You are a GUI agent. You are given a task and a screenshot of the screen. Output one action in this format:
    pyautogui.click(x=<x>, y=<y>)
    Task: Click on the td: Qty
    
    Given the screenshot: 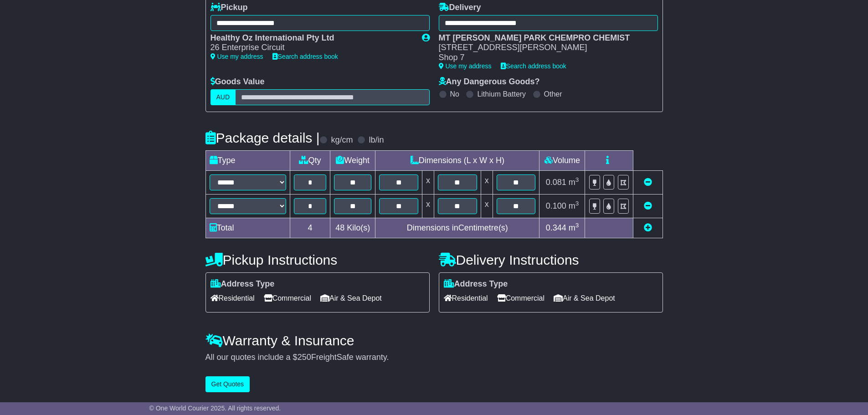 What is the action you would take?
    pyautogui.click(x=310, y=160)
    